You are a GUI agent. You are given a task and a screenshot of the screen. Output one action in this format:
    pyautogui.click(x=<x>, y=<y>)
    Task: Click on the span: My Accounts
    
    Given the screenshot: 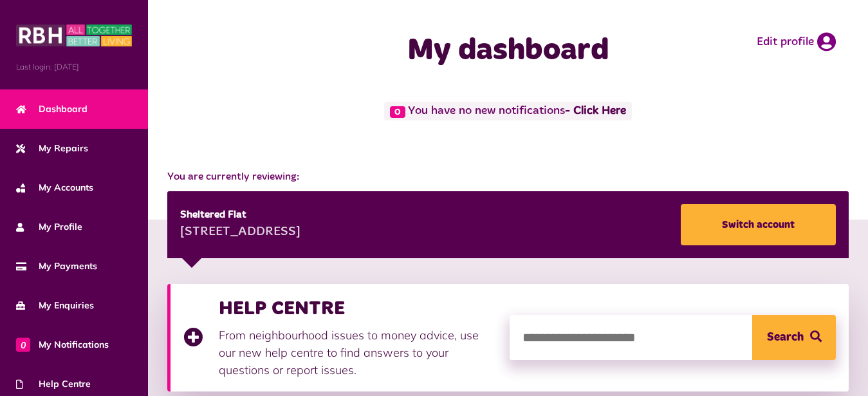 What is the action you would take?
    pyautogui.click(x=54, y=187)
    